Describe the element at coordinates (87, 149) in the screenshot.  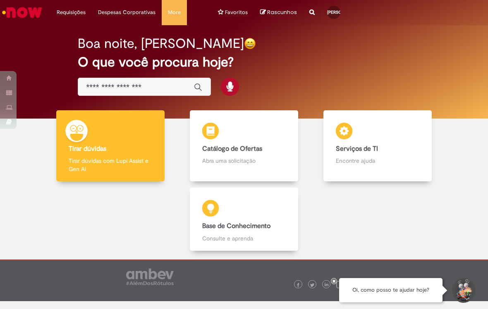
I see `b: Tirar dúvidas` at that location.